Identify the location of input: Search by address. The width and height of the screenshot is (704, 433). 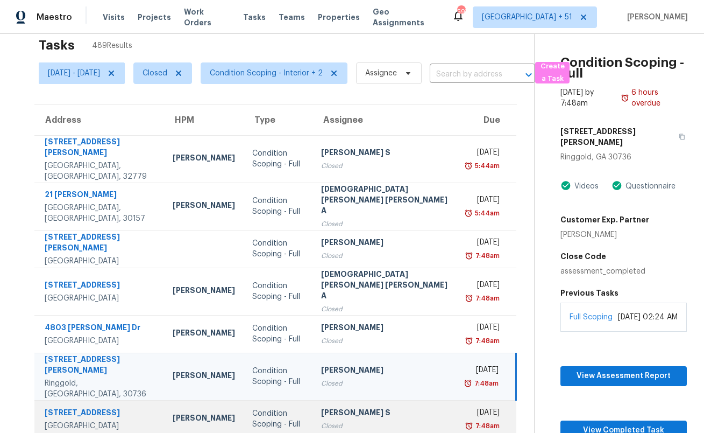
(468, 74).